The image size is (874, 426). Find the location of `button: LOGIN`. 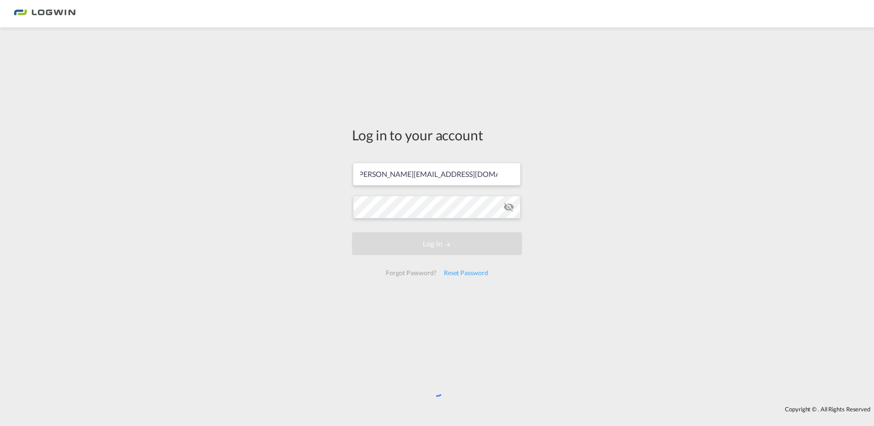

button: LOGIN is located at coordinates (437, 244).